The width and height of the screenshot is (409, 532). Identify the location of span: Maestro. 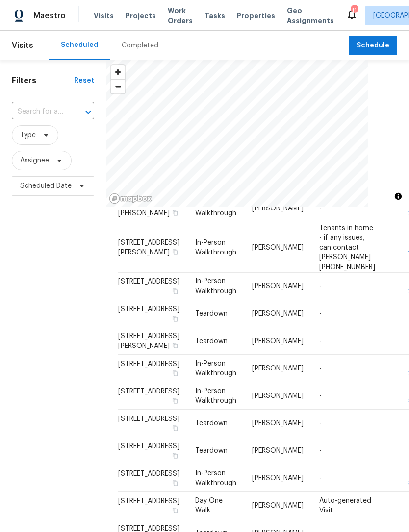
(49, 15).